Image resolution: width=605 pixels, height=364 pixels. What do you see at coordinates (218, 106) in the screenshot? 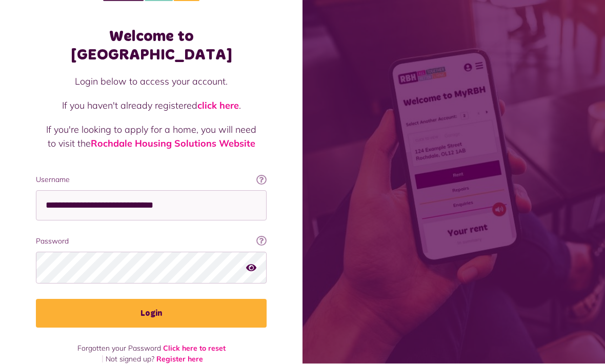
I see `a: click here` at bounding box center [218, 106].